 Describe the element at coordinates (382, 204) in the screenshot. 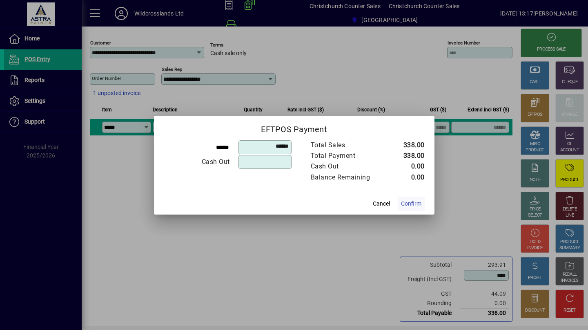

I see `span: Cancel` at that location.